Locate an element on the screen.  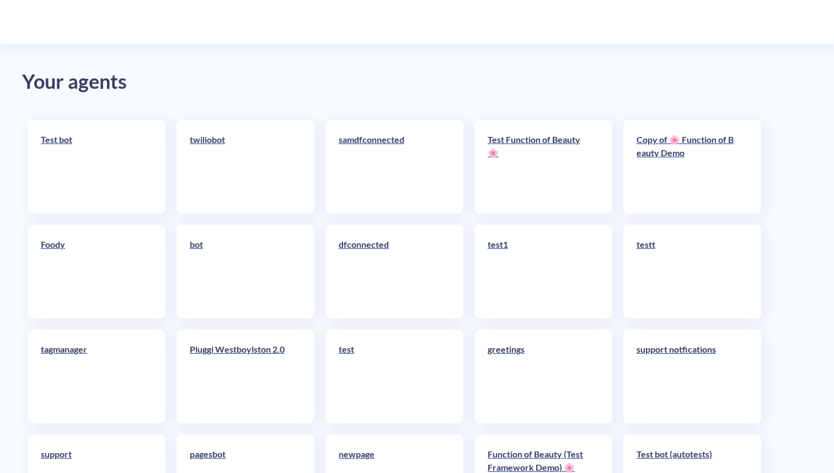
p: Pluggi Westboylston 2.0 is located at coordinates (240, 349).